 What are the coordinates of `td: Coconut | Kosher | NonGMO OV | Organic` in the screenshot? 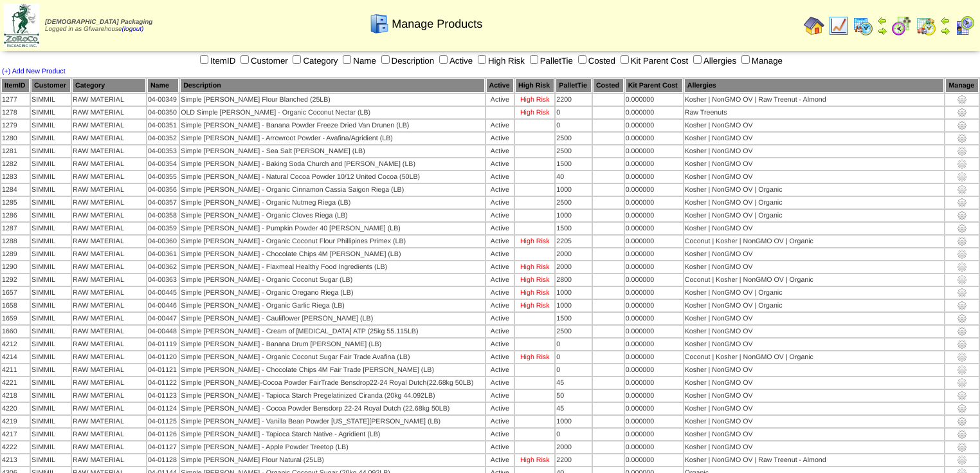 It's located at (814, 280).